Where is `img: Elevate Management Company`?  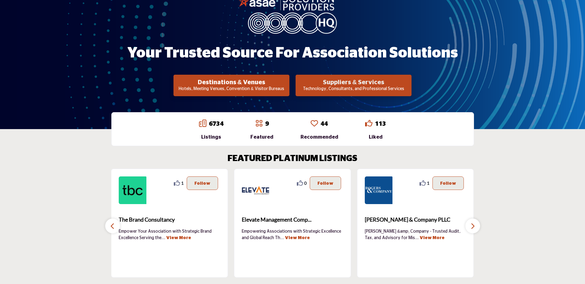
img: Elevate Management Company is located at coordinates (256, 190).